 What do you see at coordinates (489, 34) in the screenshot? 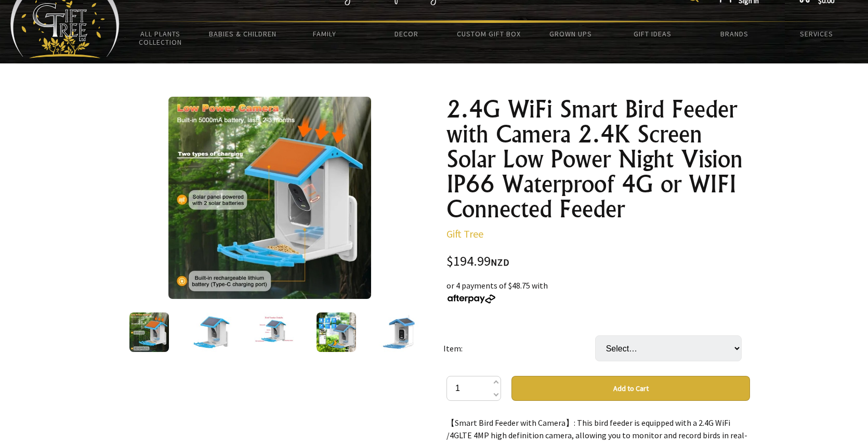
I see `a: Custom Gift Box` at bounding box center [489, 34].